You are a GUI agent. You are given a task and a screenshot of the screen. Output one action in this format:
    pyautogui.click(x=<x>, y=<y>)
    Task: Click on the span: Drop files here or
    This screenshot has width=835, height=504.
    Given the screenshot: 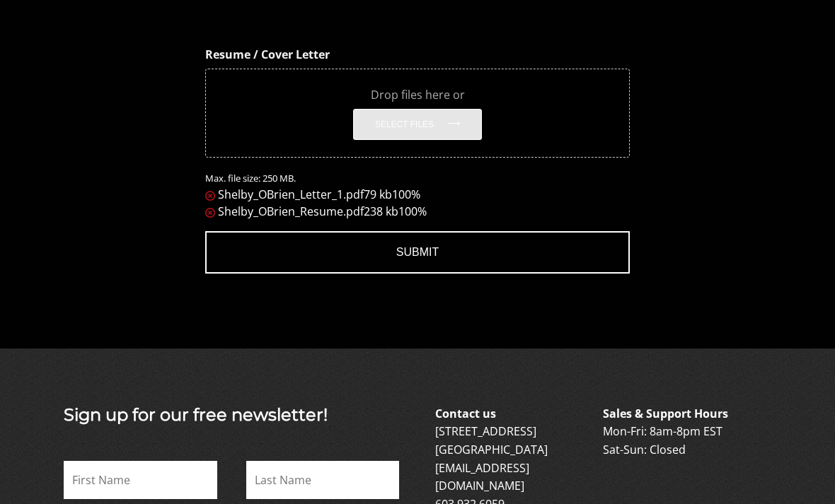 What is the action you would take?
    pyautogui.click(x=417, y=94)
    